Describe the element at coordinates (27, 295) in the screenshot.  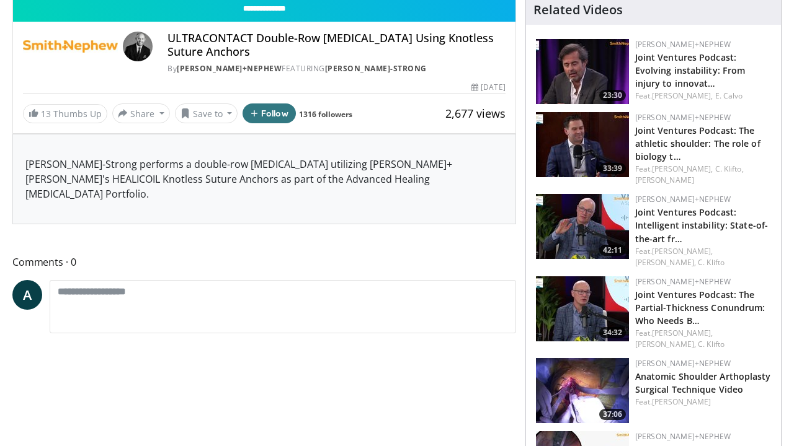
I see `a: A` at that location.